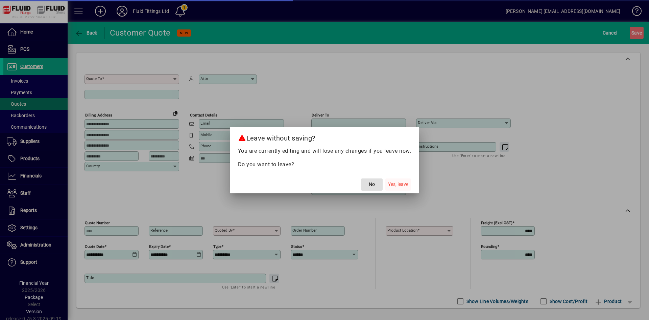 The height and width of the screenshot is (320, 649). I want to click on button: No, so click(372, 184).